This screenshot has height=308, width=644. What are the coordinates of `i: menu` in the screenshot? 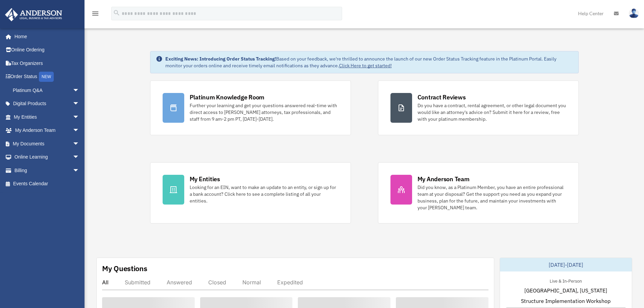 It's located at (95, 13).